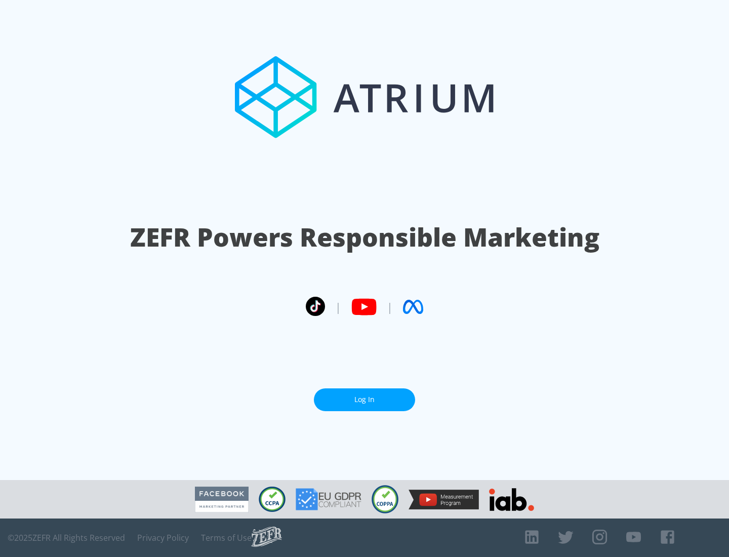 The image size is (729, 557). What do you see at coordinates (222, 499) in the screenshot?
I see `img: Facebook Marketing Partner` at bounding box center [222, 499].